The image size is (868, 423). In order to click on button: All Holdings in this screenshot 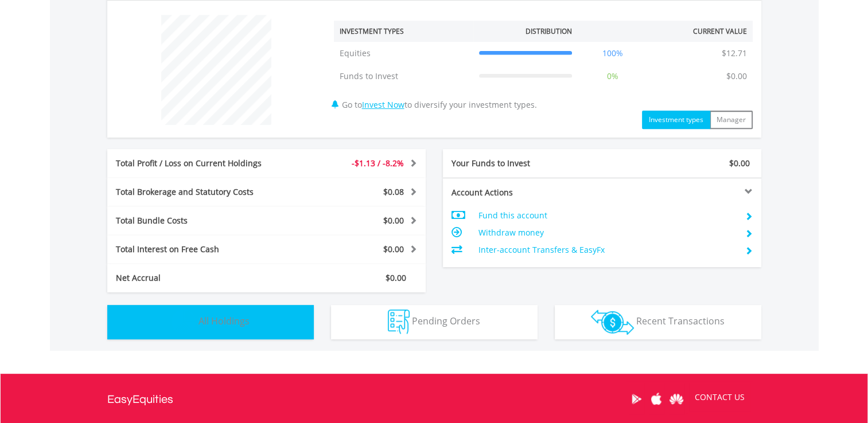, I will do `click(210, 322)`.